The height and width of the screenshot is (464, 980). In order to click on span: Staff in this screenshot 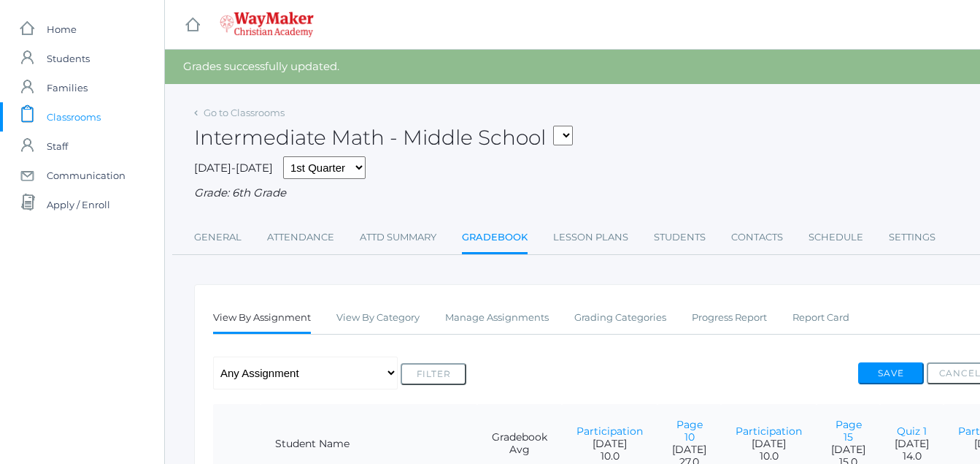, I will do `click(57, 146)`.